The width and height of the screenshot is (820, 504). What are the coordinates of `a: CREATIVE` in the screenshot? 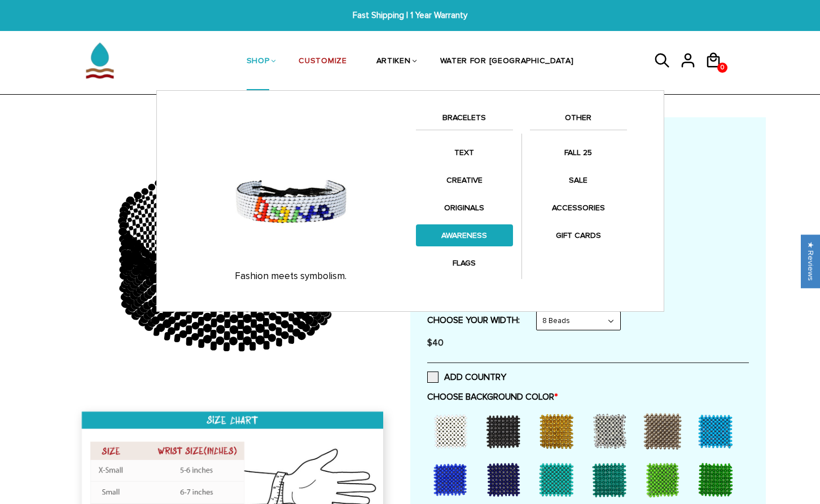 It's located at (465, 180).